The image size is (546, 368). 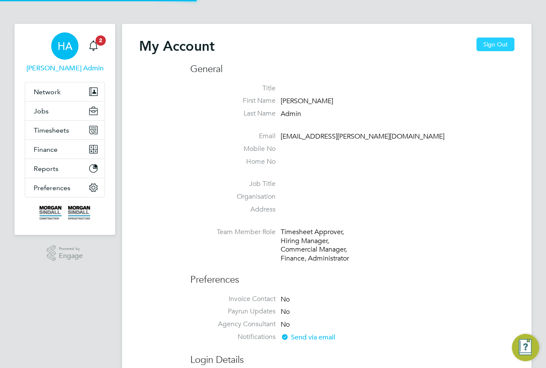 What do you see at coordinates (308, 338) in the screenshot?
I see `span: Send via email` at bounding box center [308, 338].